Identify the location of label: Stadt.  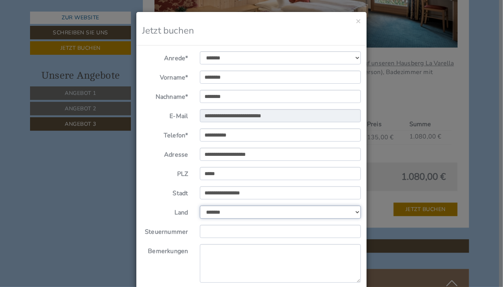
(165, 192).